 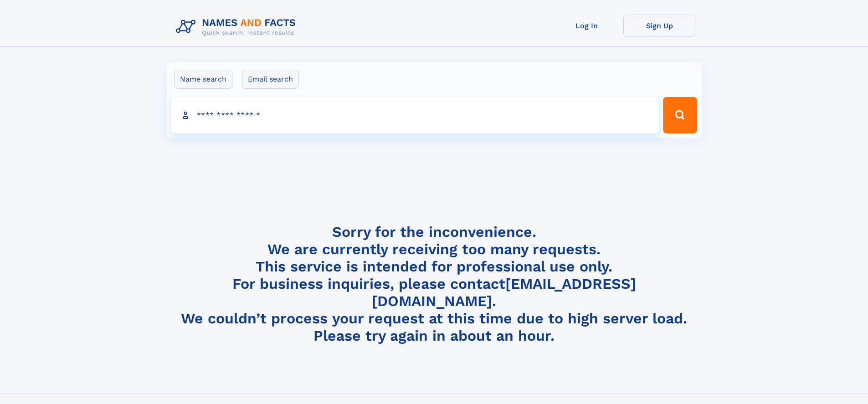 What do you see at coordinates (237, 27) in the screenshot?
I see `img: Logo Names and Facts` at bounding box center [237, 27].